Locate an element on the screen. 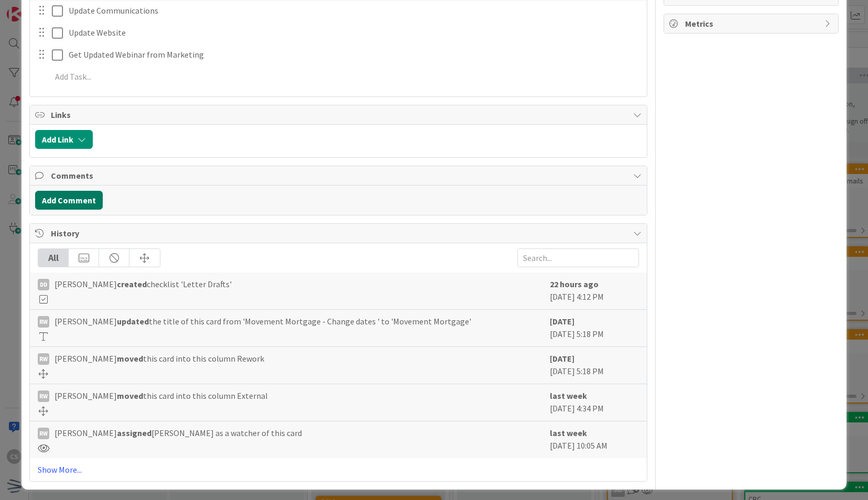 This screenshot has height=500, width=868. b: updated is located at coordinates (132, 321).